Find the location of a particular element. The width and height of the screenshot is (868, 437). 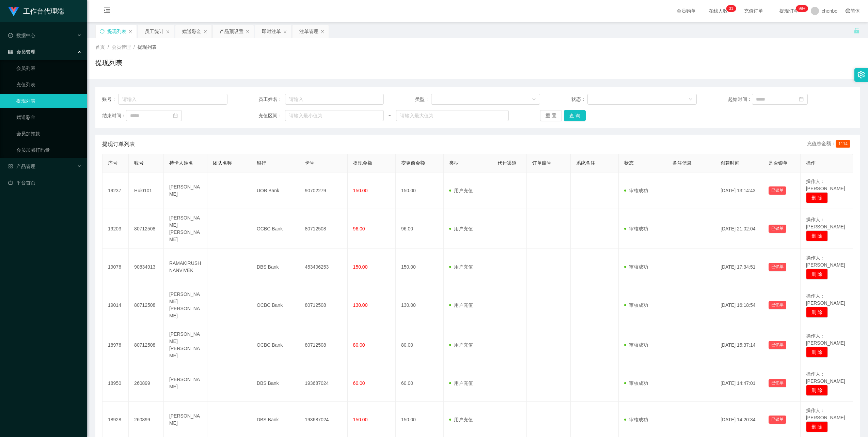

h1: 提现列表 is located at coordinates (109, 63).